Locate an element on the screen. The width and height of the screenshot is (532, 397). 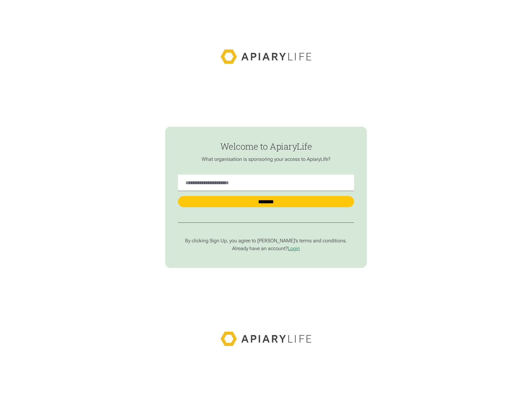
form: find-employer is located at coordinates (266, 197).